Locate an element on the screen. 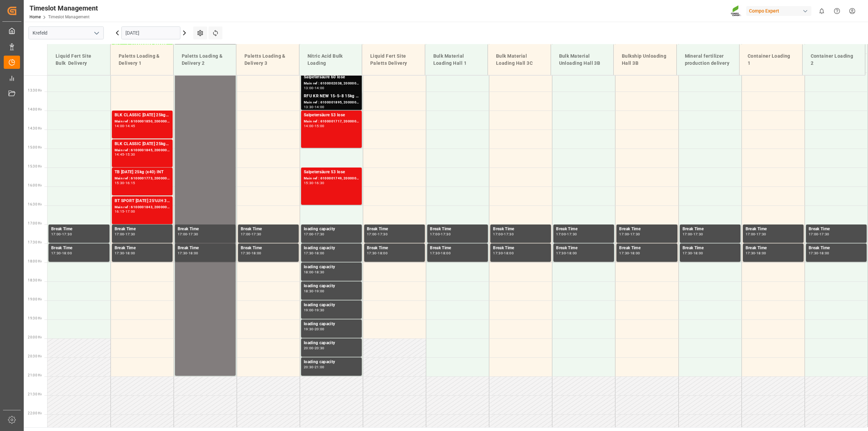  div: Paletts Loading & Delivery 3 is located at coordinates (268, 59).